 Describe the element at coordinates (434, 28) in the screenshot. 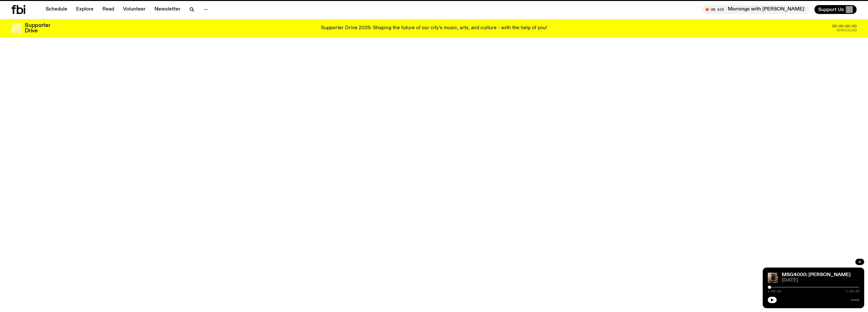

I see `p: Supporter Drive 2025: Shaping the future of our city’s music, arts, and culture - with the help o...` at that location.